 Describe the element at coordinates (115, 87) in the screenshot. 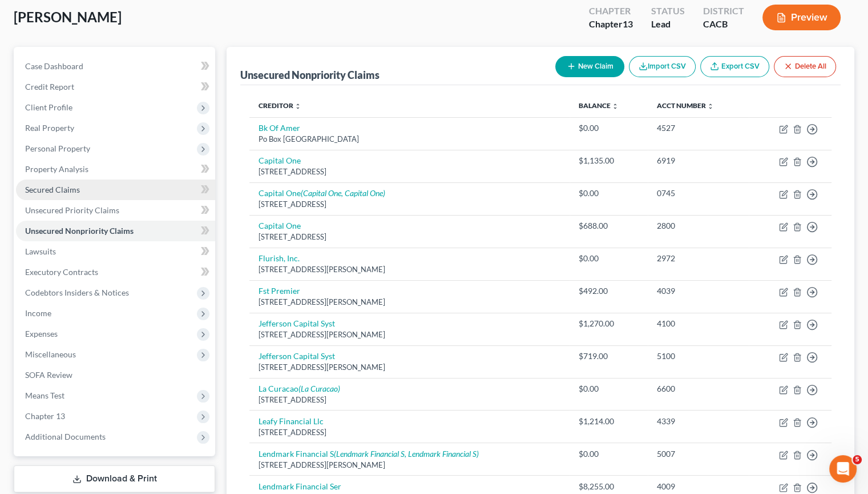

I see `a: Credit Report` at that location.